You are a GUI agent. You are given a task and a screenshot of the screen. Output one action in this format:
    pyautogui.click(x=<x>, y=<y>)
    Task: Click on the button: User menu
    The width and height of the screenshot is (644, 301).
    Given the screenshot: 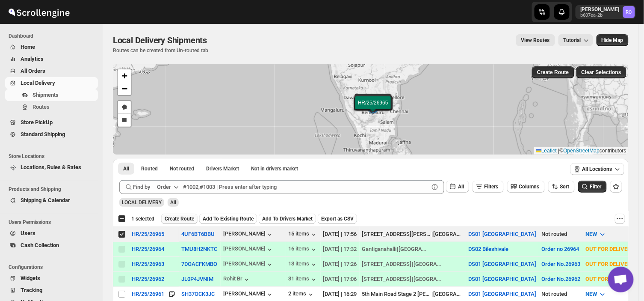 What is the action you would take?
    pyautogui.click(x=606, y=12)
    